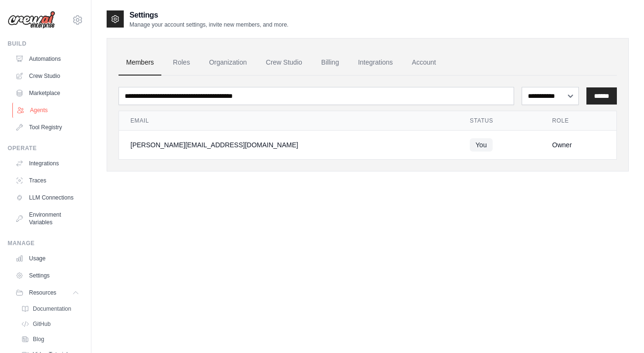 This screenshot has width=644, height=353. What do you see at coordinates (47, 59) in the screenshot?
I see `a: Automations` at bounding box center [47, 59].